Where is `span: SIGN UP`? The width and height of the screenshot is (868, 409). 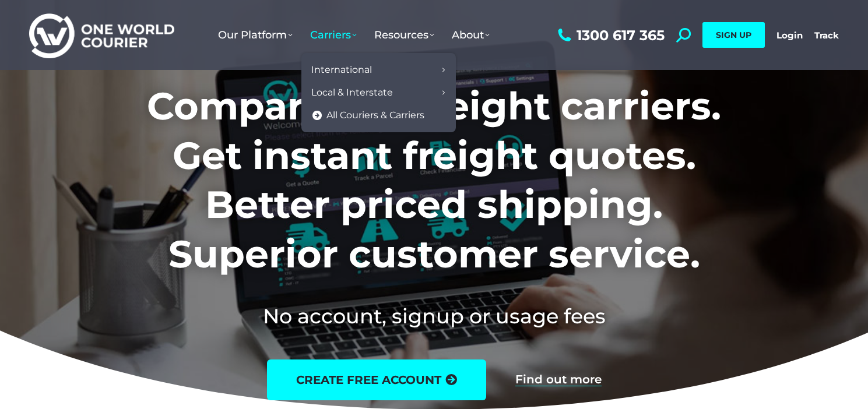
span: SIGN UP is located at coordinates (734, 35).